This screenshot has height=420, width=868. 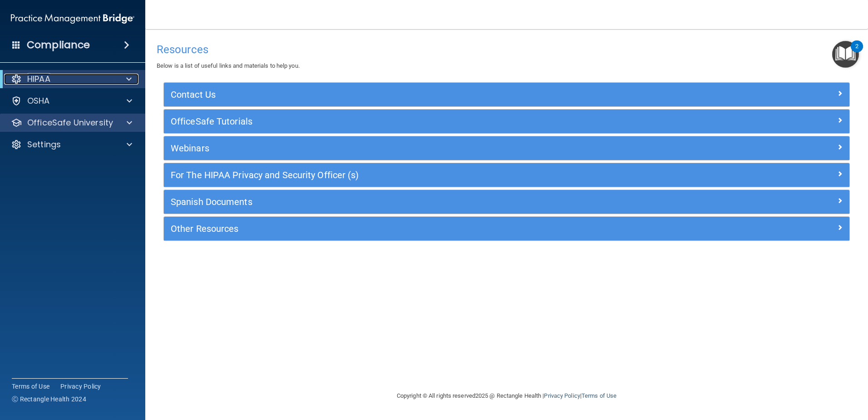 What do you see at coordinates (421, 94) in the screenshot?
I see `h5: Contact Us` at bounding box center [421, 94].